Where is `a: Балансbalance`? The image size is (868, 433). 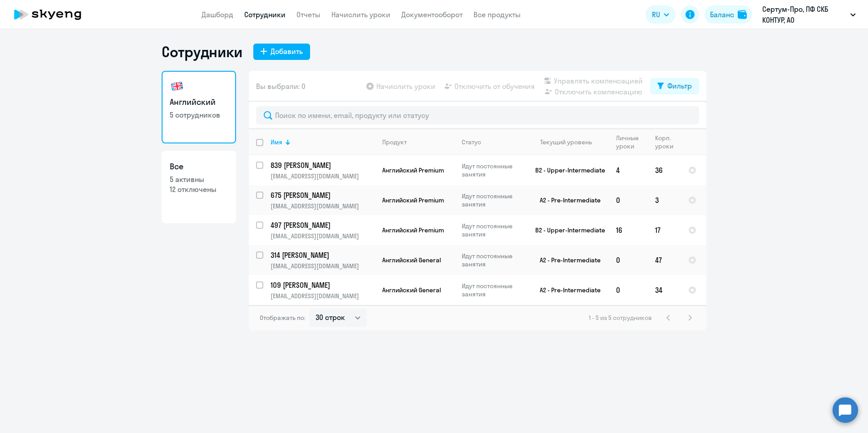 a: Балансbalance is located at coordinates (728, 14).